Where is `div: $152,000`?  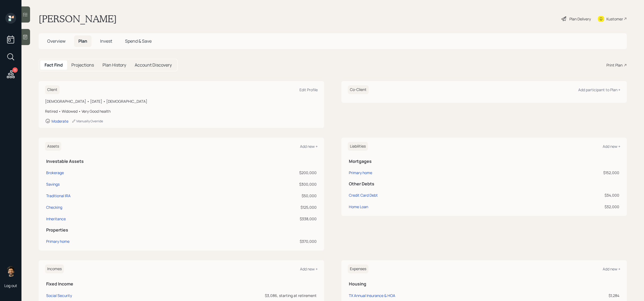
div: $152,000 is located at coordinates (570, 172).